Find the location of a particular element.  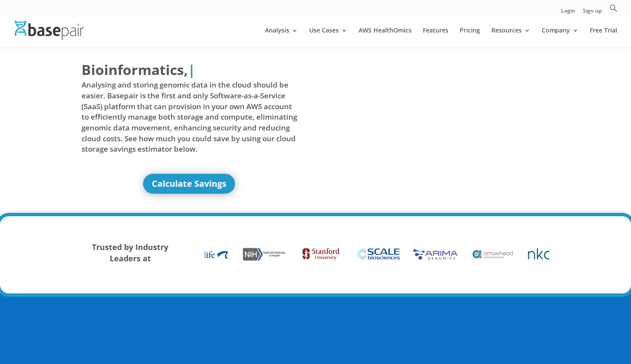

a: Login is located at coordinates (568, 12).